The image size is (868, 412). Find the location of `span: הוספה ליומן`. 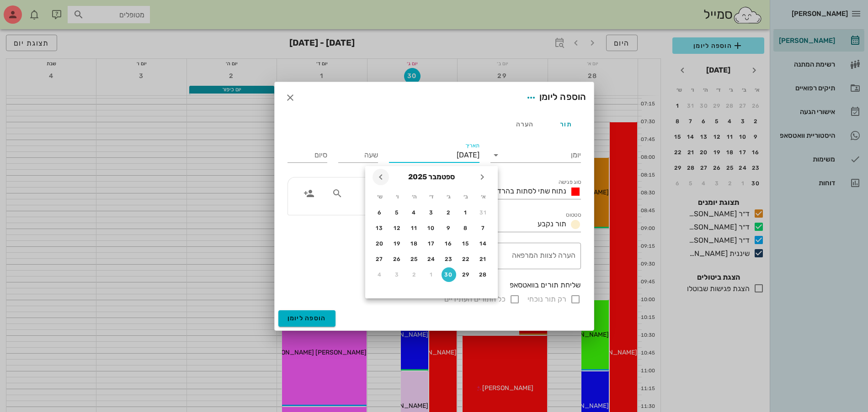

span: הוספה ליומן is located at coordinates (307, 318).